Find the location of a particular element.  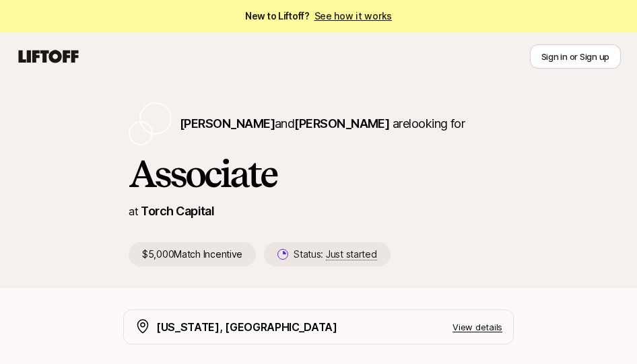

p: at is located at coordinates (133, 211).